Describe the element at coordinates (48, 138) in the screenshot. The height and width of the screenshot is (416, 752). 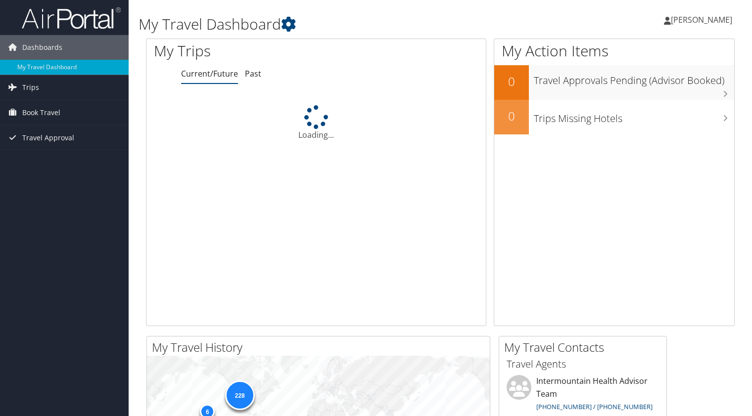
I see `span: Travel Approval` at that location.